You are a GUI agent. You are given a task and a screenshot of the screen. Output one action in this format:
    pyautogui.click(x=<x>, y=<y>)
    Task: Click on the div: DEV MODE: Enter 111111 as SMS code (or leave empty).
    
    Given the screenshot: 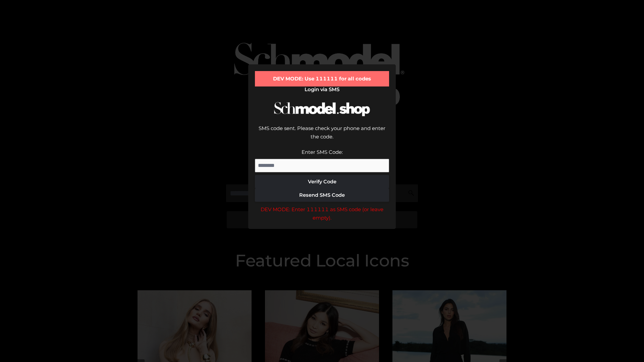 What is the action you would take?
    pyautogui.click(x=322, y=214)
    